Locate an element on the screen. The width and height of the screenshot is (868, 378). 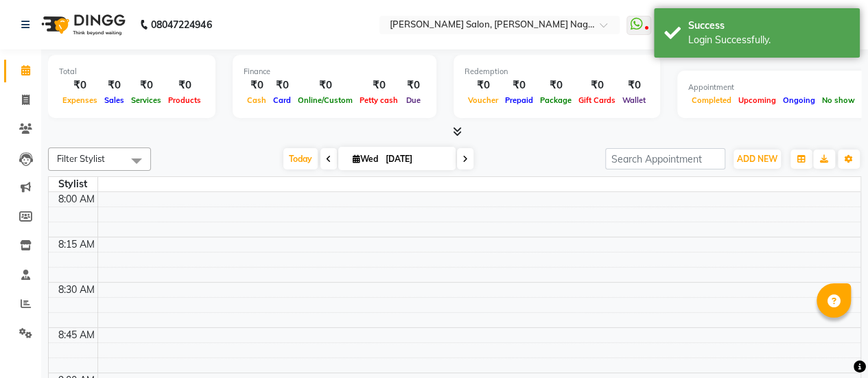
span: Petty cash is located at coordinates (378, 101).